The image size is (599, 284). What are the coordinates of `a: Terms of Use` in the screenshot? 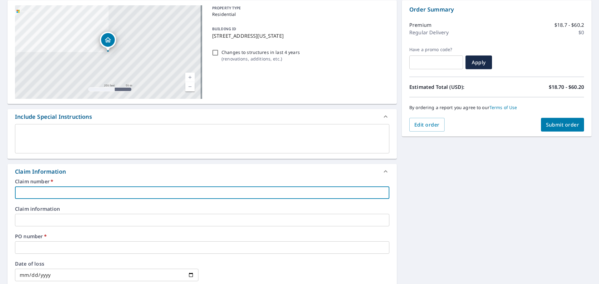 It's located at (503, 107).